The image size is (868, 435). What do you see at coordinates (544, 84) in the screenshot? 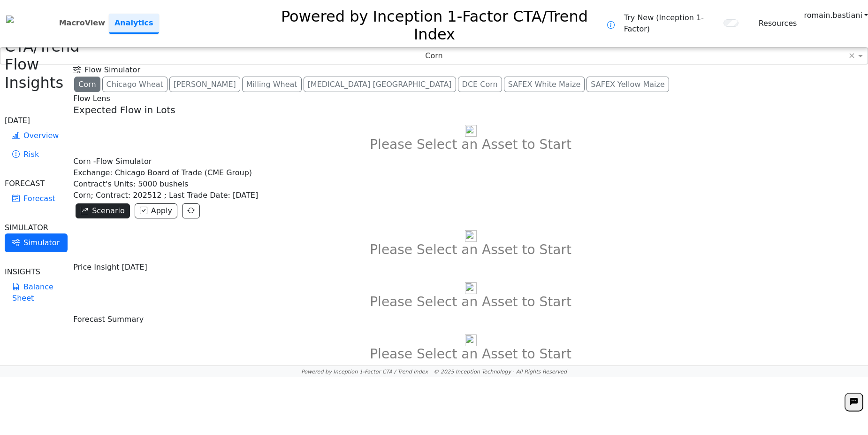
I see `button: SAFEX White Maize` at bounding box center [544, 84].